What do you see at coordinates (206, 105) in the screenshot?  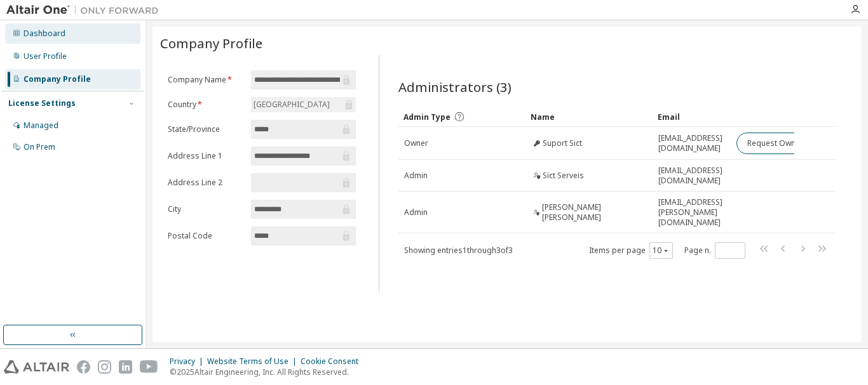 I see `label: Country` at bounding box center [206, 105].